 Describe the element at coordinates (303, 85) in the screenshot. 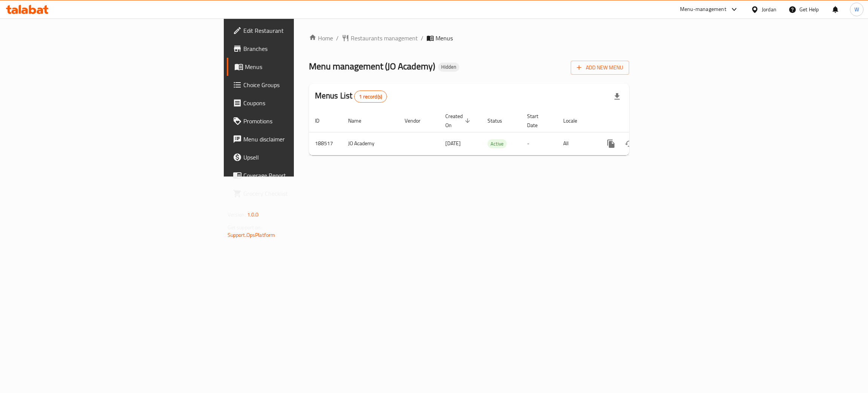

I see `span: Choice Groups` at that location.